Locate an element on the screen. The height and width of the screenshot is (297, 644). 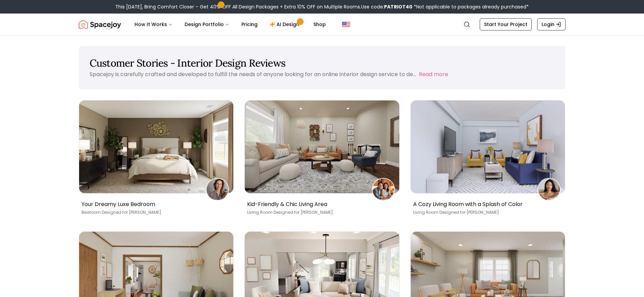
p: Your Dreamy Luxe Bedroom is located at coordinates (155, 205).